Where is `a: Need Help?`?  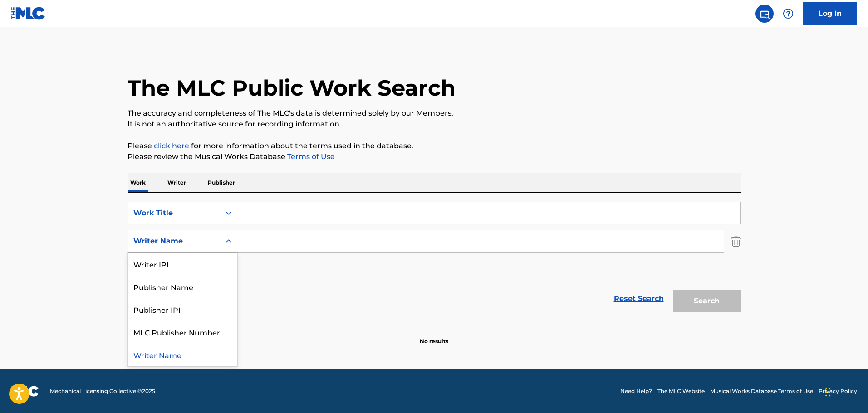
a: Need Help? is located at coordinates (636, 391).